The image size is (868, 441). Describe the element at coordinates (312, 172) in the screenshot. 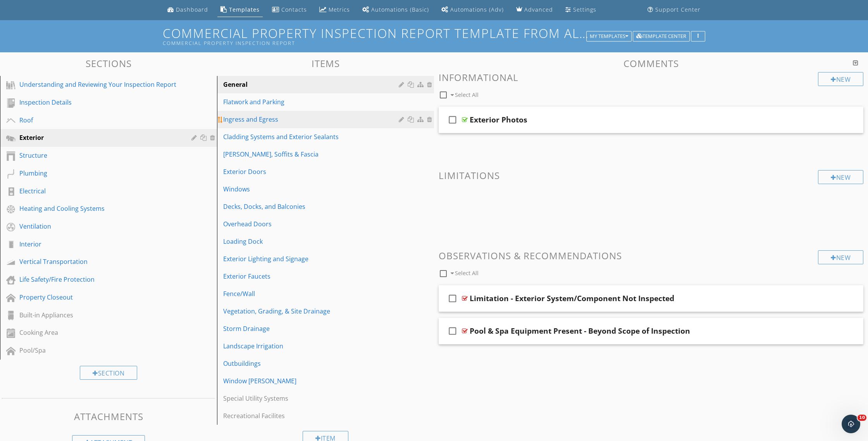

I see `div: Exterior Doors` at that location.